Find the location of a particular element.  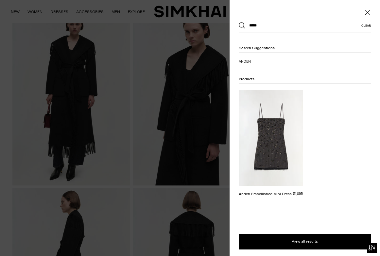

div: Anden Embellished Mini Dress is located at coordinates (265, 194).